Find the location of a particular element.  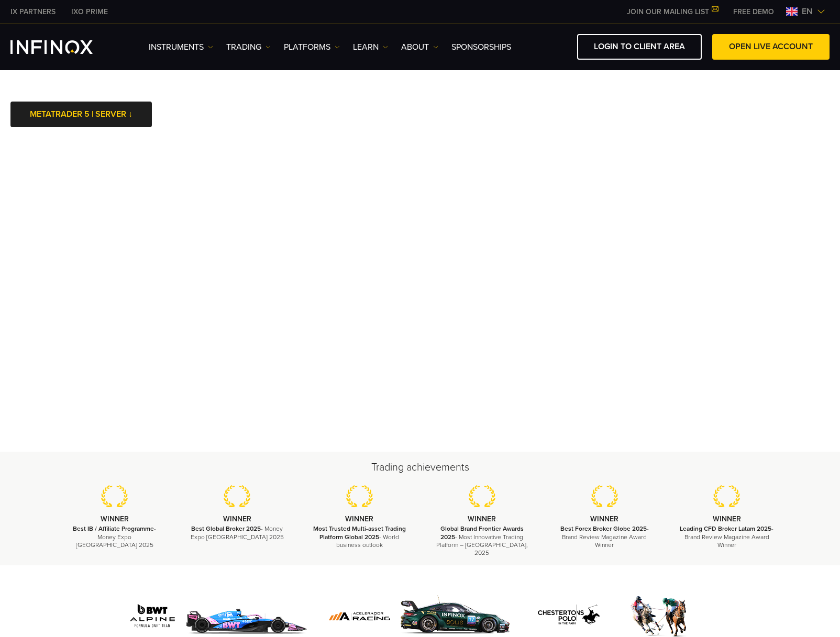

strong: Leading CFD Broker Latam 2025 is located at coordinates (726, 529).